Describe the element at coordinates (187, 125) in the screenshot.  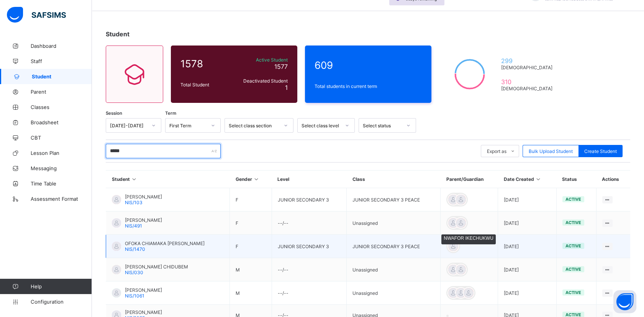
I see `div: First Term` at that location.